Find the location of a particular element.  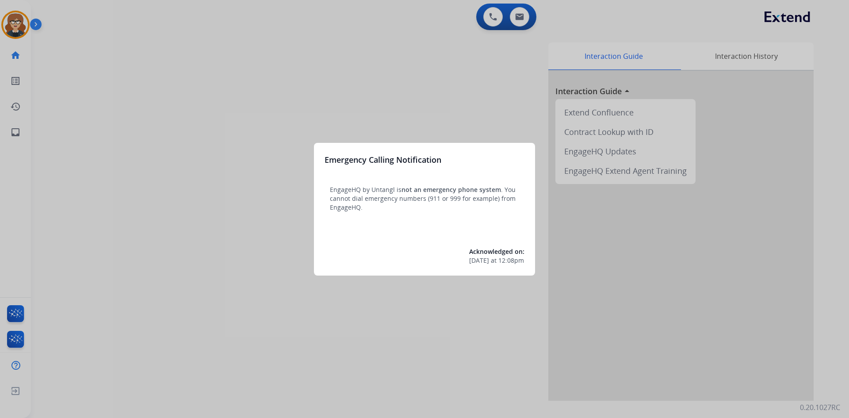

span: not an emergency phone system is located at coordinates (451, 189).